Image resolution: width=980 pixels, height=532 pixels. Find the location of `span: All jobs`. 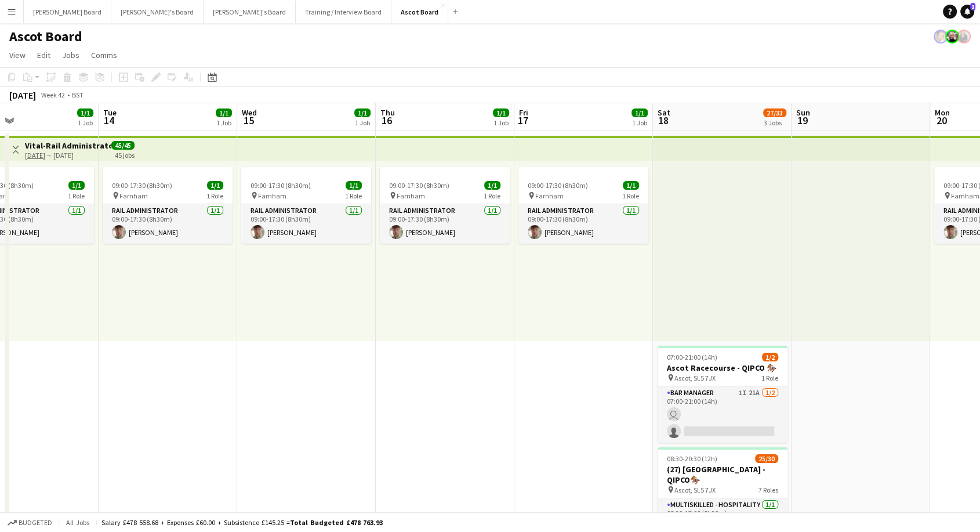

span: All jobs is located at coordinates (78, 522).